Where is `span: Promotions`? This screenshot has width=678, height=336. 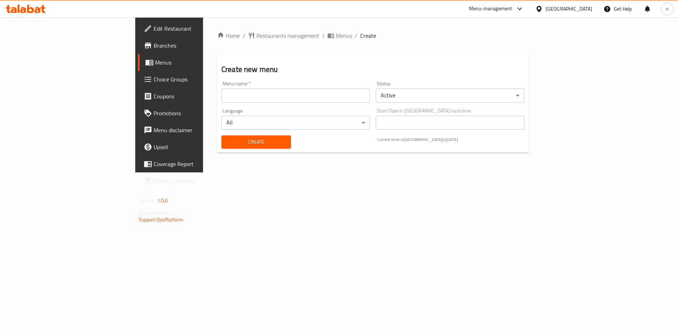
span: Promotions is located at coordinates (198, 113).